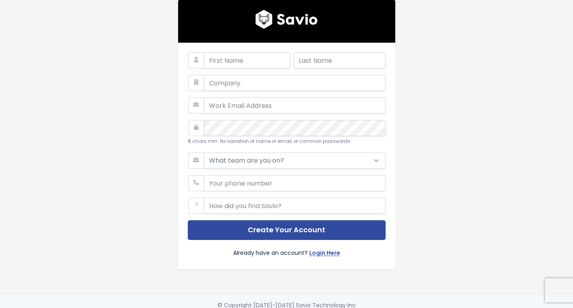 The width and height of the screenshot is (573, 308). What do you see at coordinates (339, 60) in the screenshot?
I see `input: Last Name` at bounding box center [339, 60].